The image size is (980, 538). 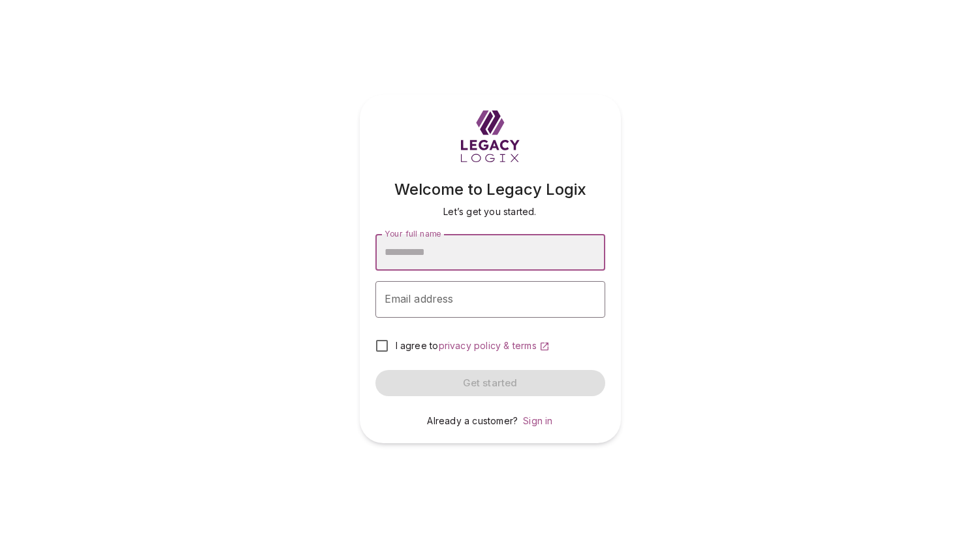 What do you see at coordinates (413, 234) in the screenshot?
I see `span: Your full name` at bounding box center [413, 234].